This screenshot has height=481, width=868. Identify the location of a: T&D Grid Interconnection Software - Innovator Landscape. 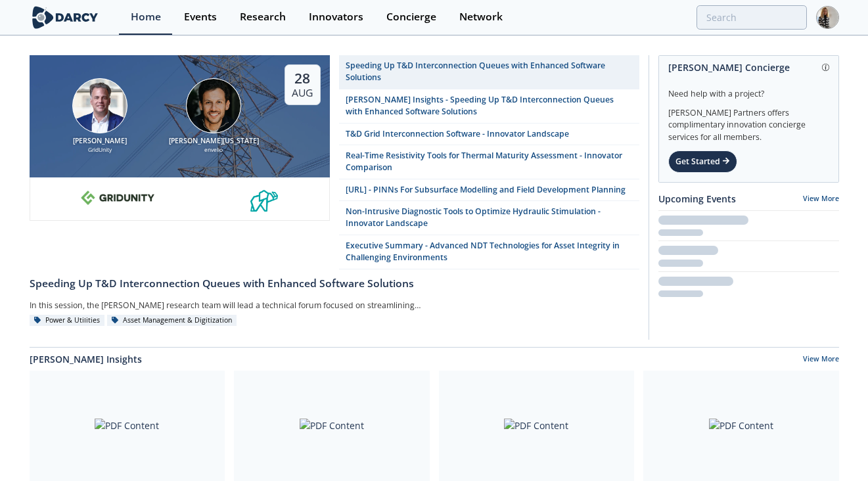
(489, 134).